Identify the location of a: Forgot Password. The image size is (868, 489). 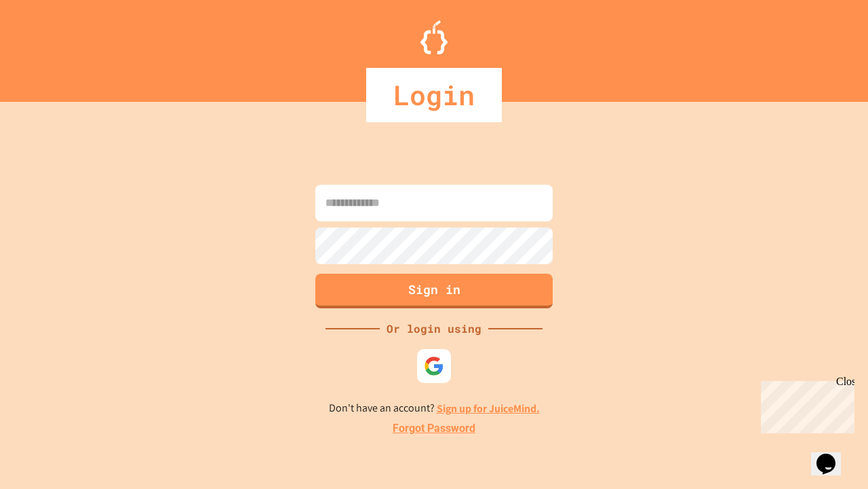
(434, 428).